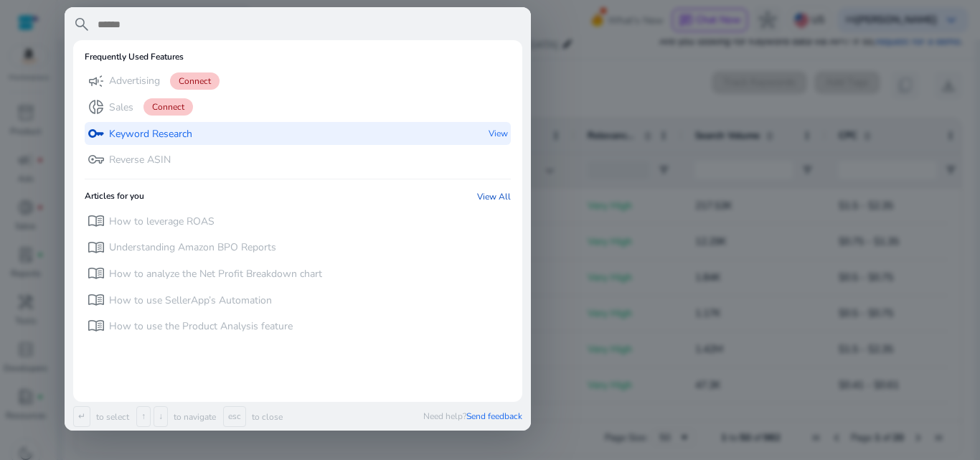 The image size is (980, 460). Describe the element at coordinates (201, 326) in the screenshot. I see `p: How to use the Product Analysis feature` at that location.